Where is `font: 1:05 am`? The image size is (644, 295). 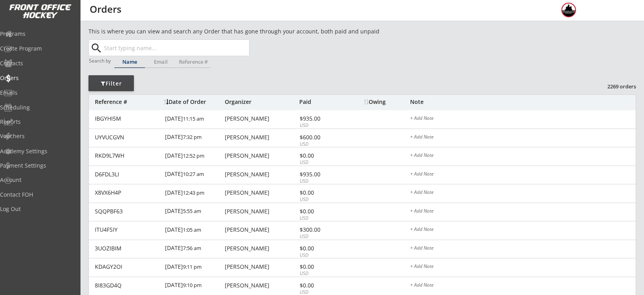 font: 1:05 am is located at coordinates (192, 230).